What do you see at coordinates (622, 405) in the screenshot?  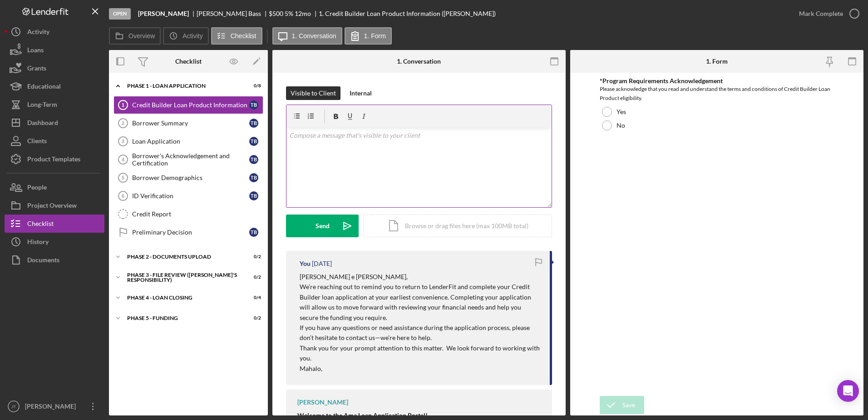 I see `button: Save` at bounding box center [622, 405].